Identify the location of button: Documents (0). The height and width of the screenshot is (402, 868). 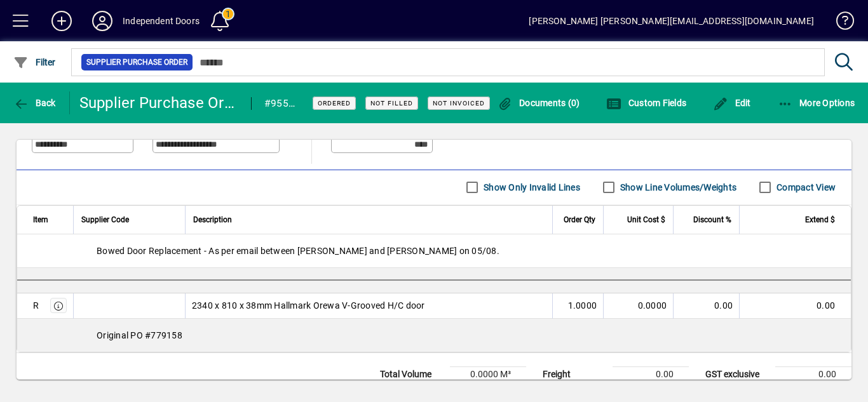
(539, 103).